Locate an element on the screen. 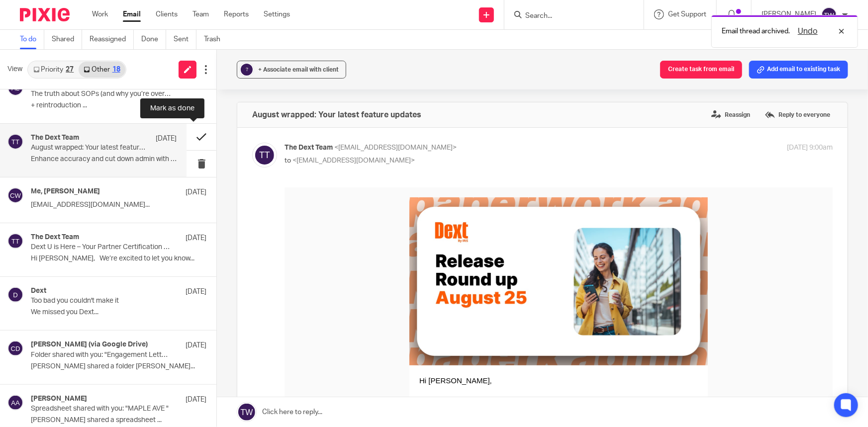 The width and height of the screenshot is (868, 427). p: Enhance accuracy and cut down admin with new... is located at coordinates (103, 159).